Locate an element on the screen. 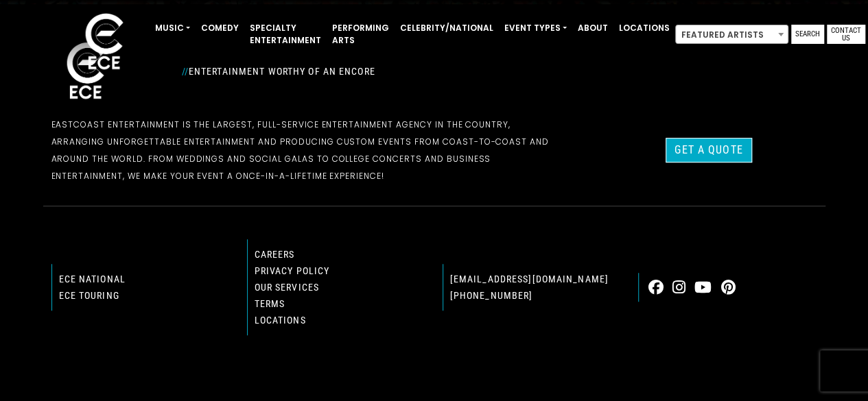 Image resolution: width=868 pixels, height=401 pixels. a: Event Types is located at coordinates (535, 28).